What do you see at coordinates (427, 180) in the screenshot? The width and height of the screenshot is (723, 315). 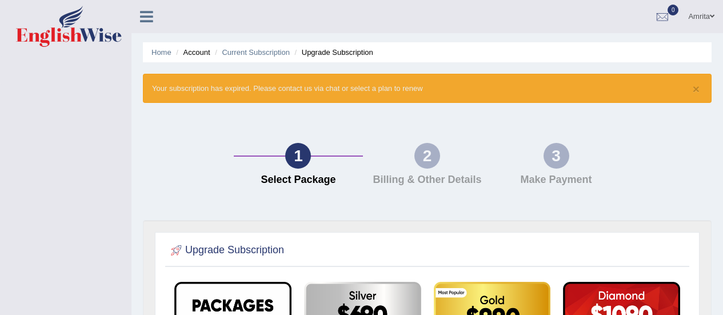 I see `h4: Billing & Other Details` at bounding box center [427, 180].